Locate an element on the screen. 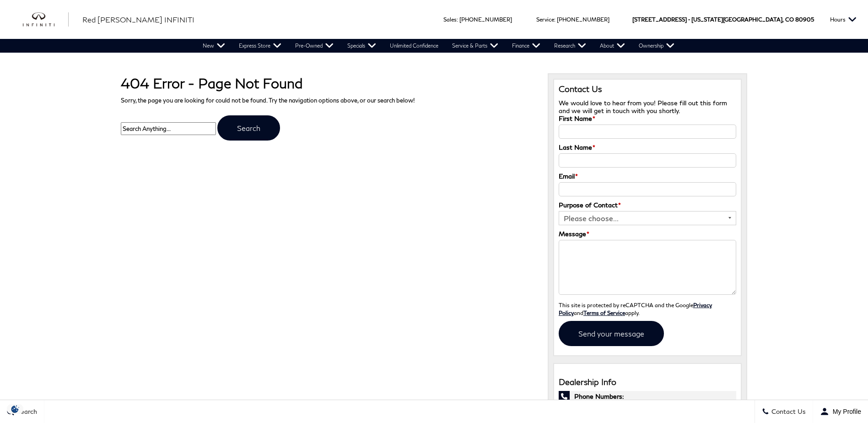 Image resolution: width=868 pixels, height=423 pixels. img: Opt-Out Icon is located at coordinates (15, 409).